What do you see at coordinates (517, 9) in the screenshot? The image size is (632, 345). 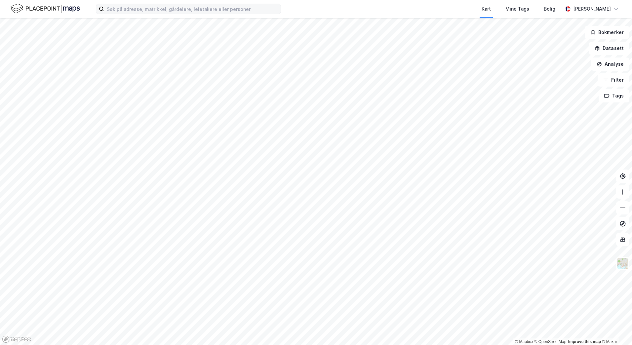 I see `div: Mine Tags` at bounding box center [517, 9].